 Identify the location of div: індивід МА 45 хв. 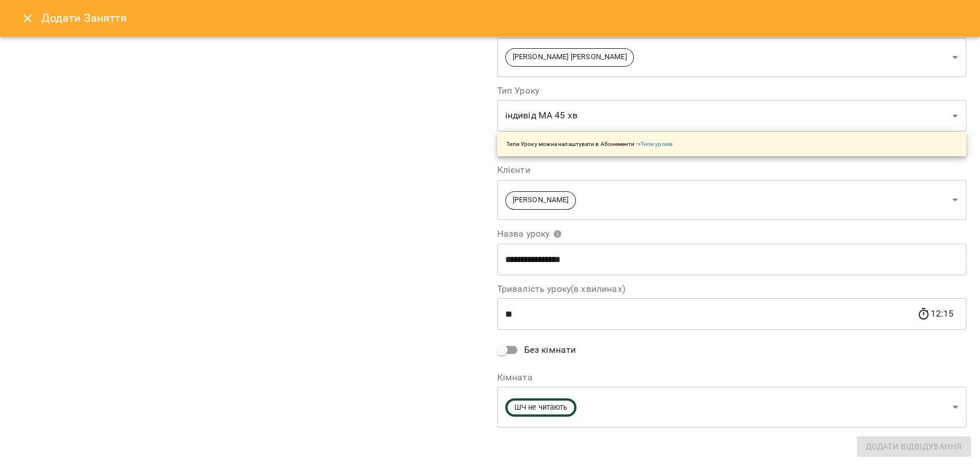
(732, 116).